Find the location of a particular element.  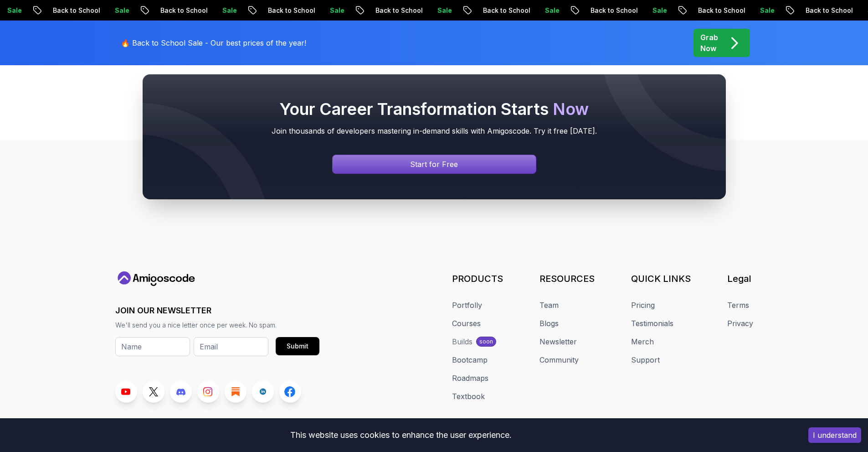

a: Textbook is located at coordinates (468, 396).